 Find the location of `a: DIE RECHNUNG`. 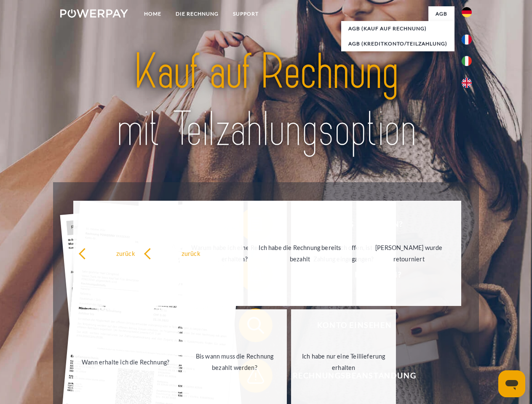

a: DIE RECHNUNG is located at coordinates (197, 14).